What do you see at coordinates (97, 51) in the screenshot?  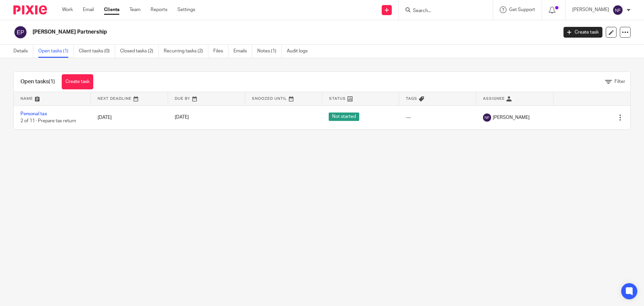 I see `a: Client tasks (0)` at bounding box center [97, 51].